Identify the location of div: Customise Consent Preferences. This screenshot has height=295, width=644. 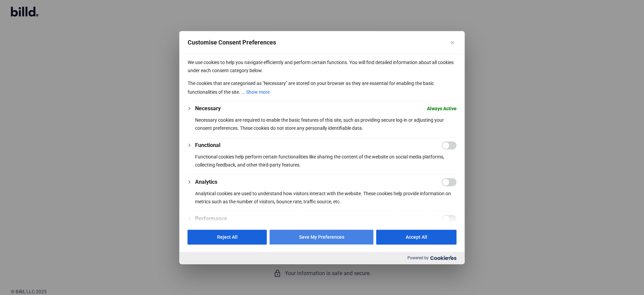
(322, 148).